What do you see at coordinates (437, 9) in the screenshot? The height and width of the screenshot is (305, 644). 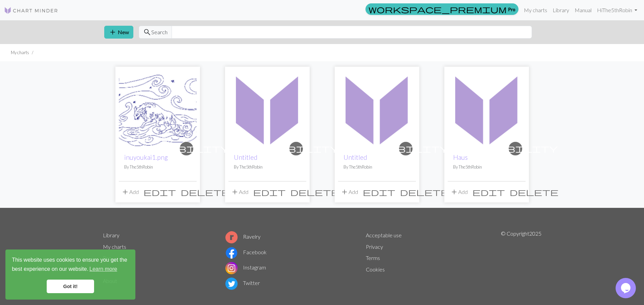 I see `span: workspace_premium` at bounding box center [437, 9].